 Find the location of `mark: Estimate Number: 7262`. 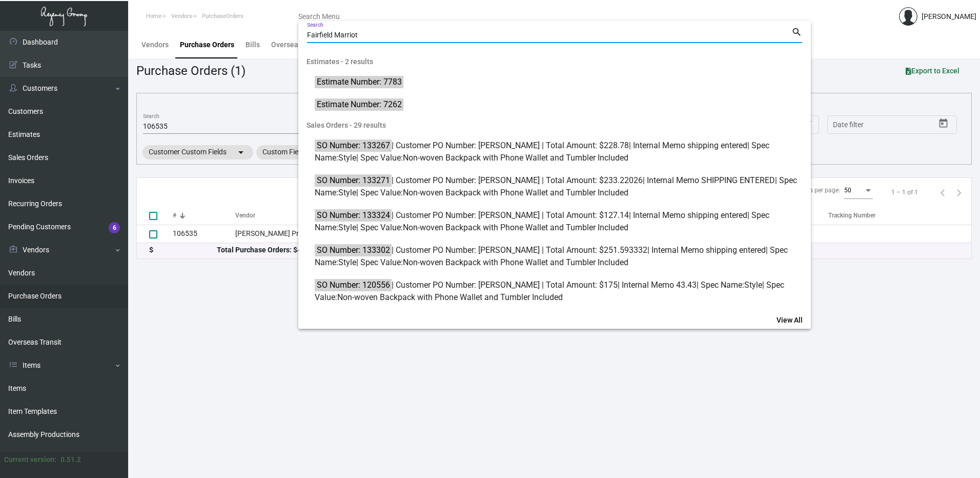

mark: Estimate Number: 7262 is located at coordinates (358, 104).